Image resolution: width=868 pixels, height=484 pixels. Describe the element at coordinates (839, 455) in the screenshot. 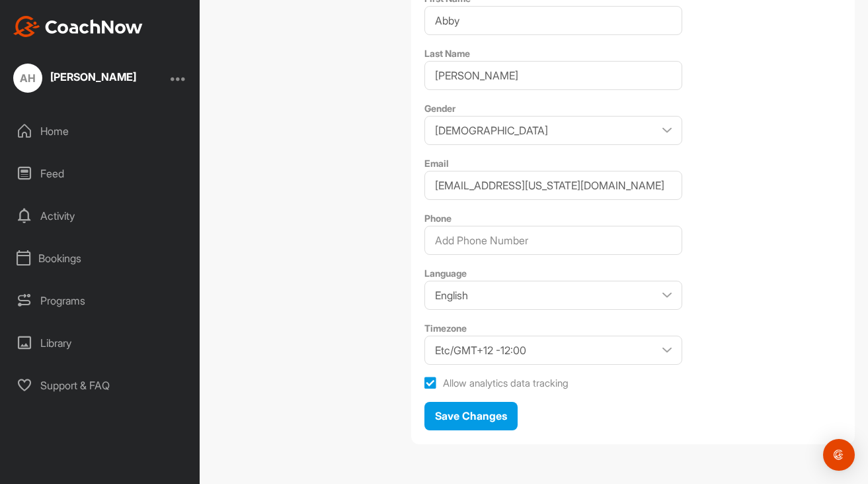

I see `div: Open Intercom Messenger` at that location.